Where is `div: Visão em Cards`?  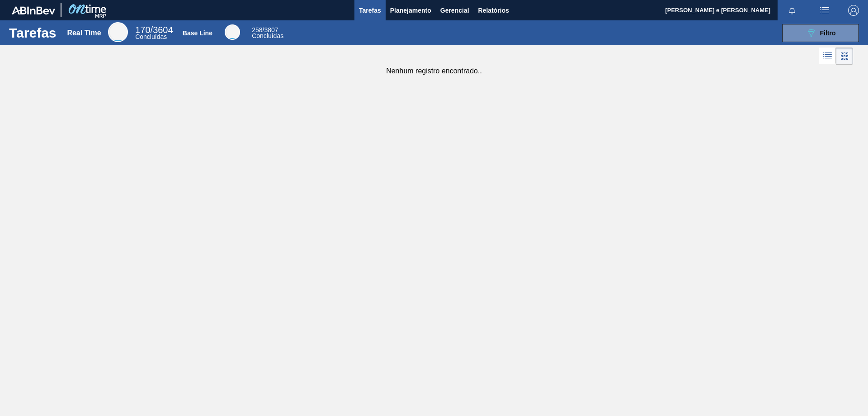
div: Visão em Cards is located at coordinates (845, 56).